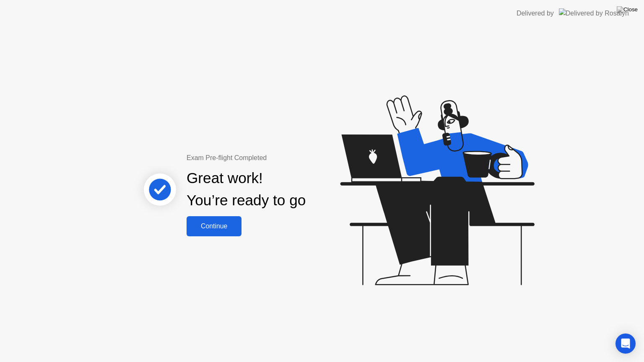  I want to click on button: Continue, so click(214, 226).